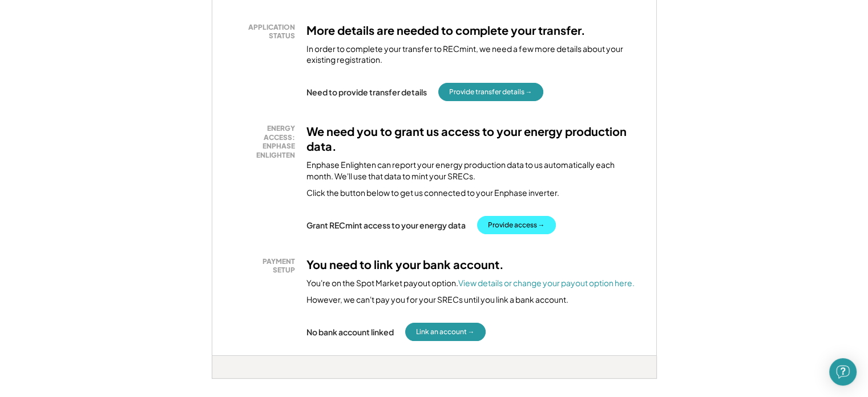 The image size is (868, 397). I want to click on div: Enphase Enlighten can report your energy production data to us automatically each month. We'll us..., so click(475, 171).